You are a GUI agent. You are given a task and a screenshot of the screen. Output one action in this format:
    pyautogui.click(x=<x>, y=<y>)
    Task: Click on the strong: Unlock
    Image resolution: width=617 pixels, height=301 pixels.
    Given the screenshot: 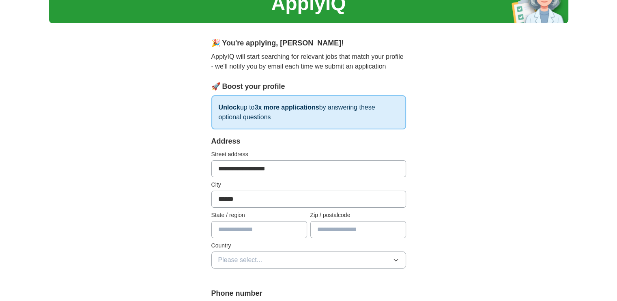 What is the action you would take?
    pyautogui.click(x=229, y=107)
    